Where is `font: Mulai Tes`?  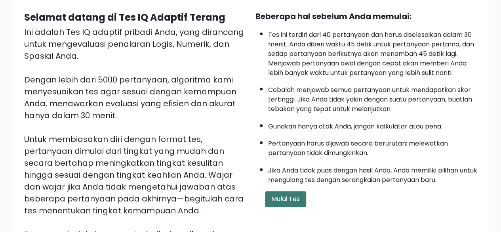
font: Mulai Tes is located at coordinates (285, 198).